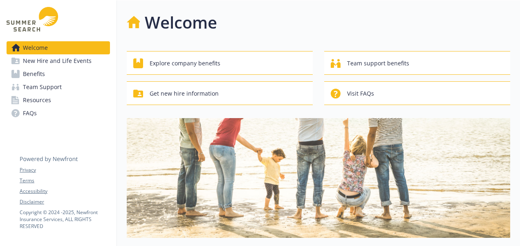 The width and height of the screenshot is (520, 246). I want to click on span: Benefits, so click(34, 74).